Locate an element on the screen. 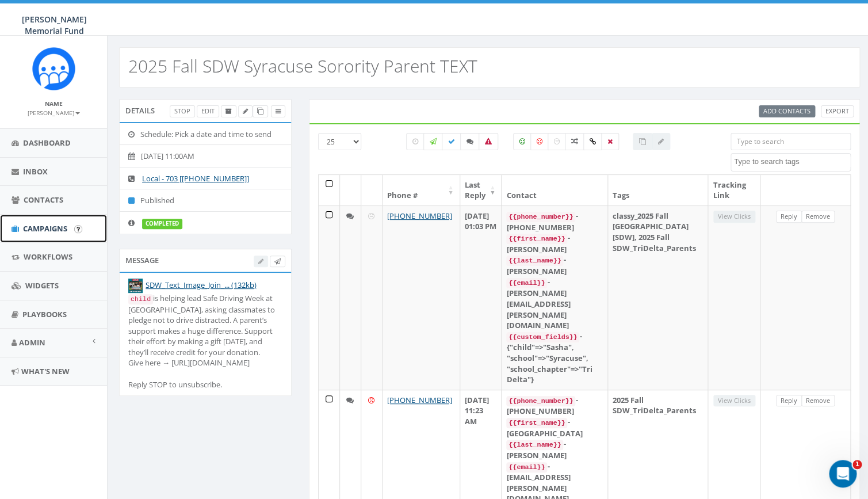  input: Submit is located at coordinates (78, 229).